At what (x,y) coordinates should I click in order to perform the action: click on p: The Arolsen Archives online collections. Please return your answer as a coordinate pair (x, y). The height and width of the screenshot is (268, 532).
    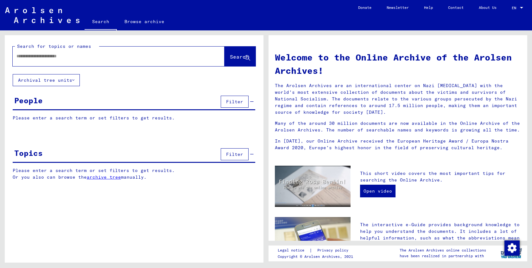
    Looking at the image, I should click on (443, 250).